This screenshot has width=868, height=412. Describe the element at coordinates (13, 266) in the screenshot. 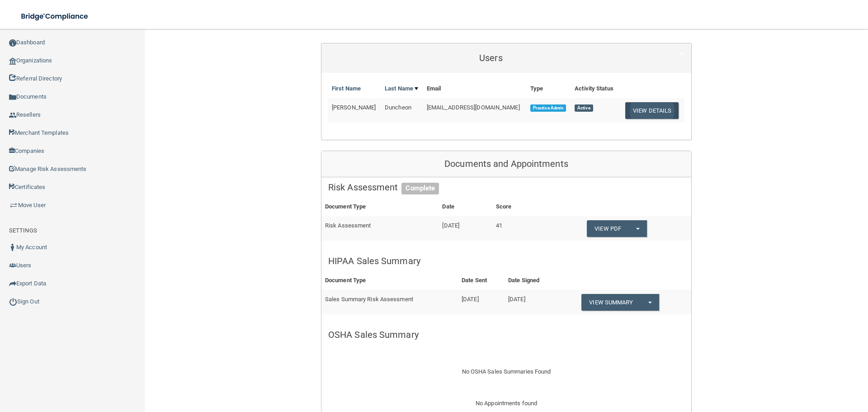

I see `img: icon-users.e205127d.png` at that location.